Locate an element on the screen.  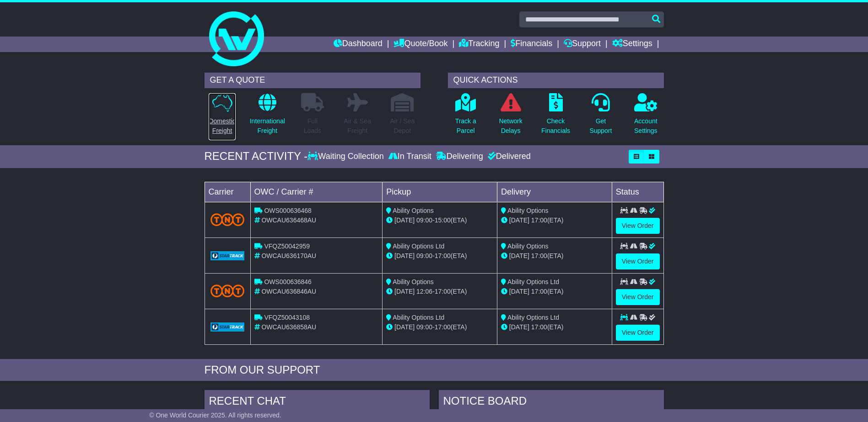
span: © One World Courier 2025. All rights reserved. is located at coordinates (215, 416).